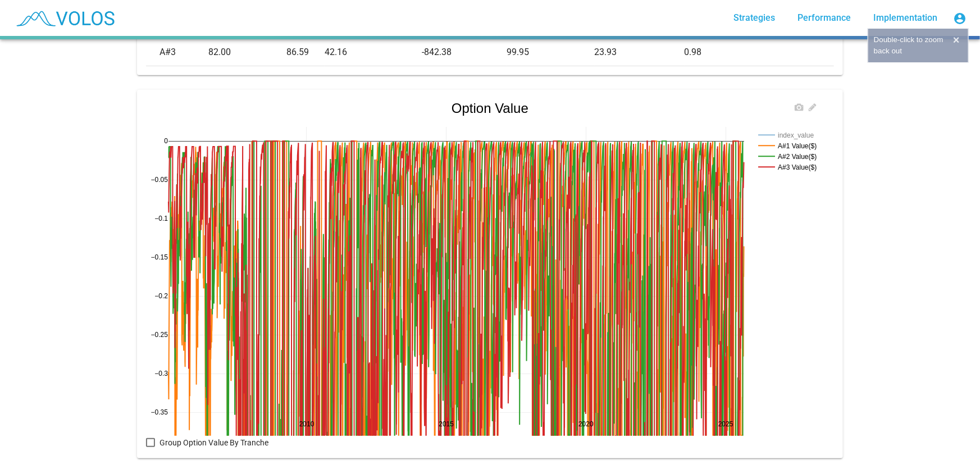 The width and height of the screenshot is (980, 469). What do you see at coordinates (214, 442) in the screenshot?
I see `span: Group Option Value By Tranche` at bounding box center [214, 442].